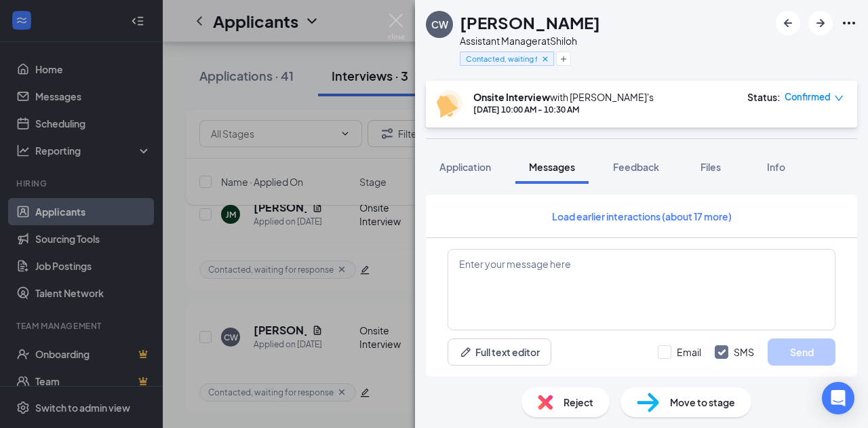 Image resolution: width=868 pixels, height=428 pixels. What do you see at coordinates (763, 97) in the screenshot?
I see `div: Status :` at bounding box center [763, 97].